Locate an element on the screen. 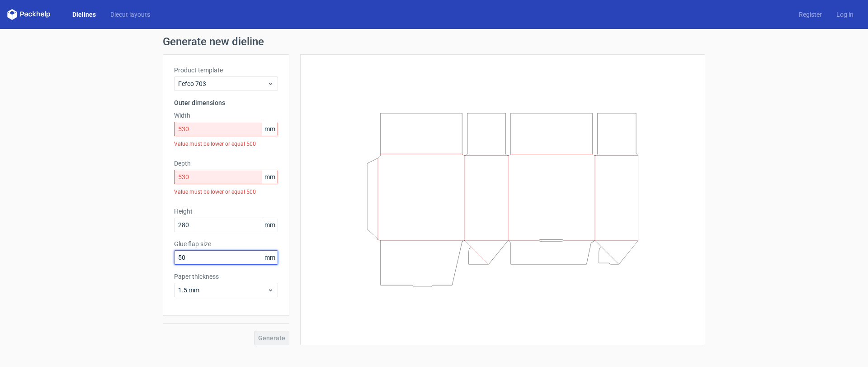 This screenshot has width=868, height=367. h1: Generate new dieline is located at coordinates (434, 41).